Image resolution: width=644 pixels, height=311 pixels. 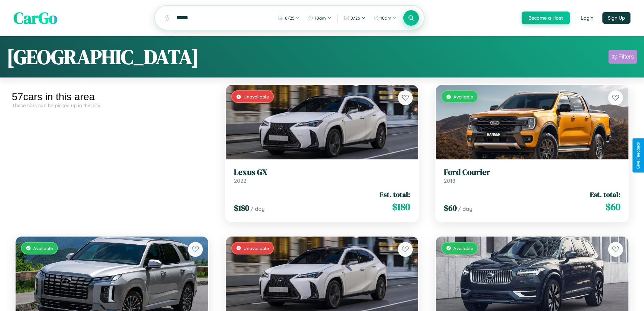 What do you see at coordinates (587, 18) in the screenshot?
I see `button: Login` at bounding box center [587, 18].